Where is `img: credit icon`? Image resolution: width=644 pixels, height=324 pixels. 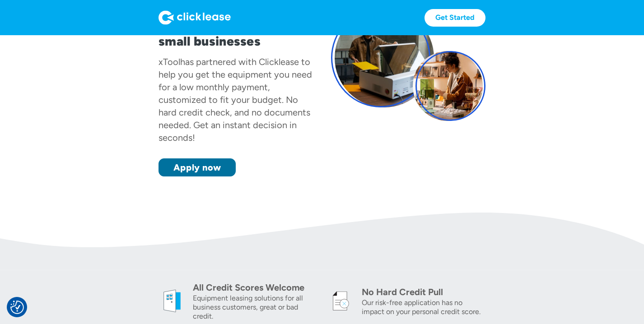
img: credit icon is located at coordinates (341, 301).